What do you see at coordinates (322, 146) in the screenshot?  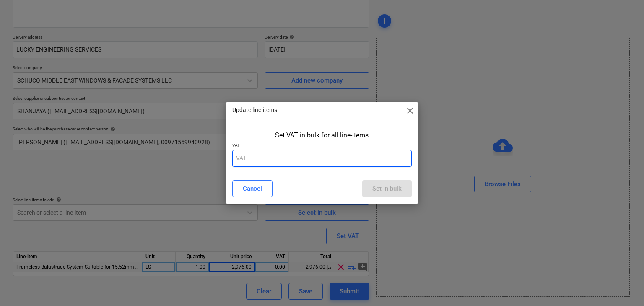 I see `p: VAT` at bounding box center [322, 146].